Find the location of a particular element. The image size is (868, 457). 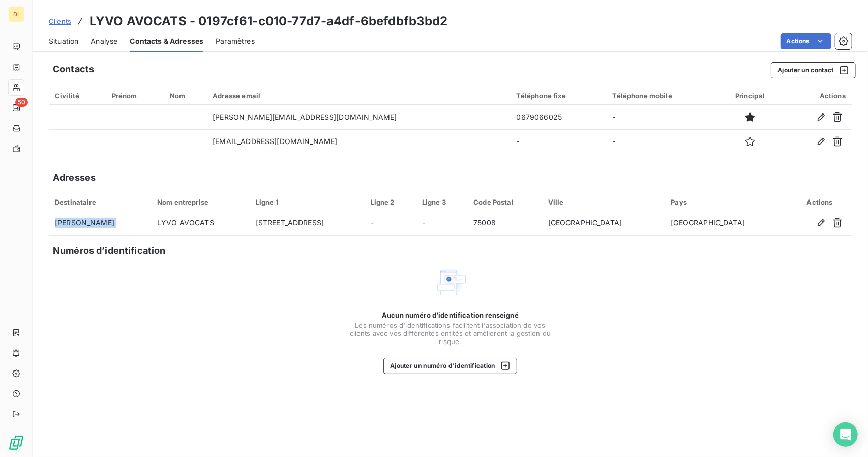

div: Code Postal is located at coordinates (504, 202).